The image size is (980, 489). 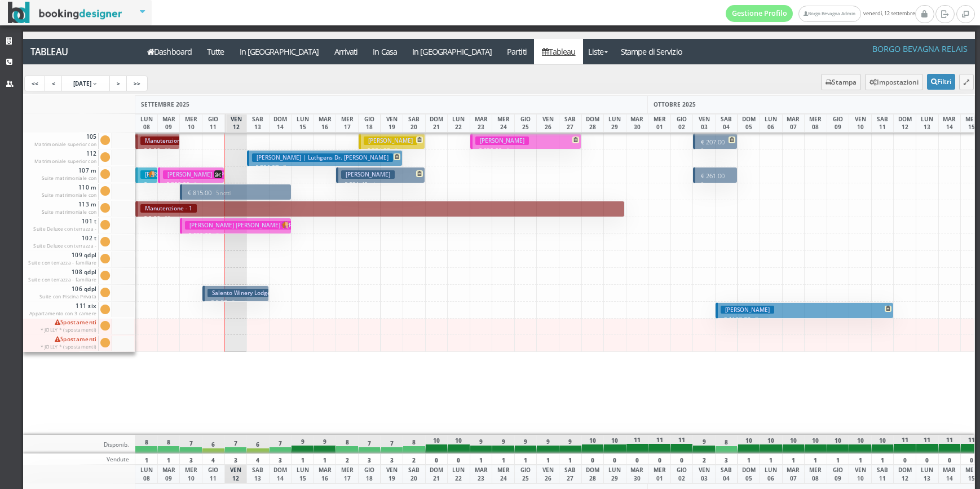 What do you see at coordinates (62, 310) in the screenshot?
I see `span: 111 six` at bounding box center [62, 310].